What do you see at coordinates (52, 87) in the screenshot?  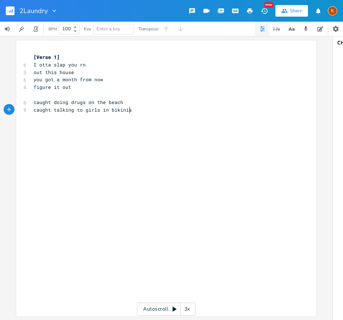 I see `span: figure it out` at bounding box center [52, 87].